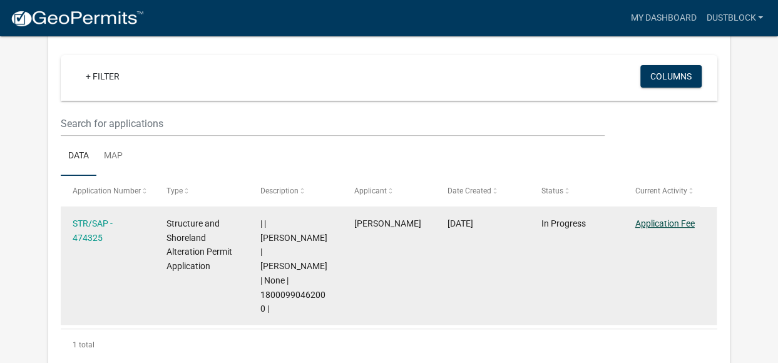  Describe the element at coordinates (389, 191) in the screenshot. I see `datatable-header-cell: Applicant` at that location.